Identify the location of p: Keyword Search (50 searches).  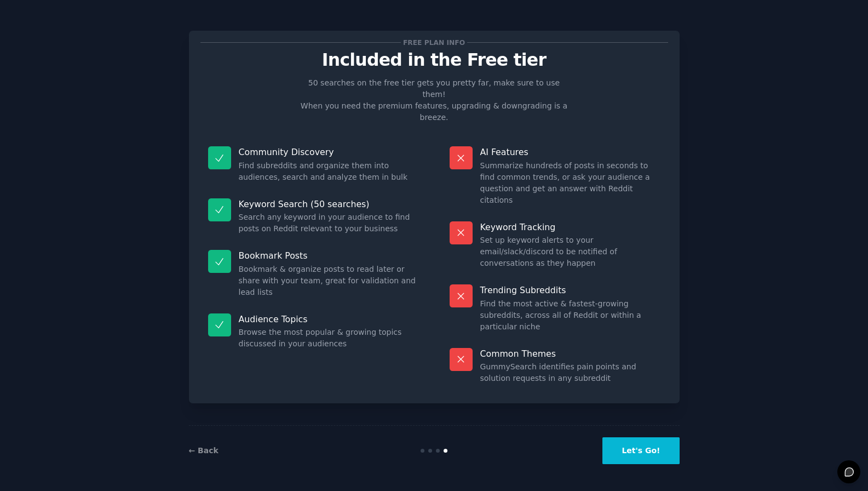
(328, 203).